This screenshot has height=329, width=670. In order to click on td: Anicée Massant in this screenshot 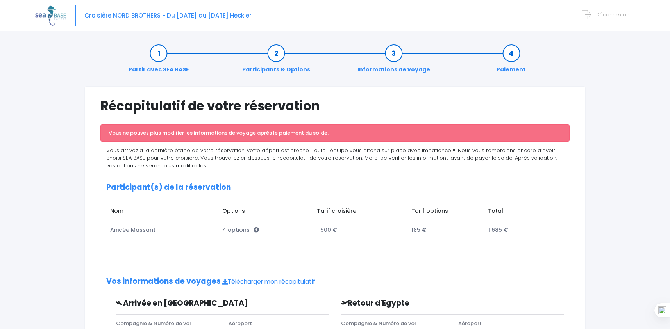, I will do `click(163, 230)`.